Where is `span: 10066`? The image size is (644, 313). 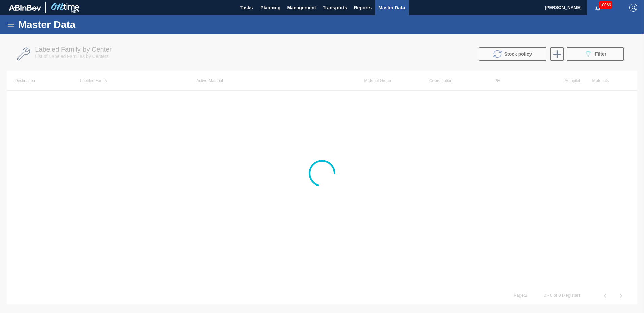
span: 10066 is located at coordinates (605, 5).